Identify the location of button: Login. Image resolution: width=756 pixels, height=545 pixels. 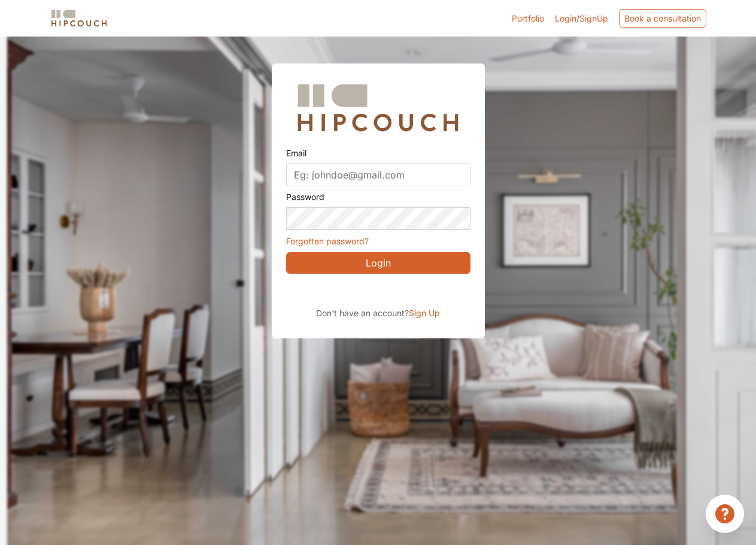
(379, 263).